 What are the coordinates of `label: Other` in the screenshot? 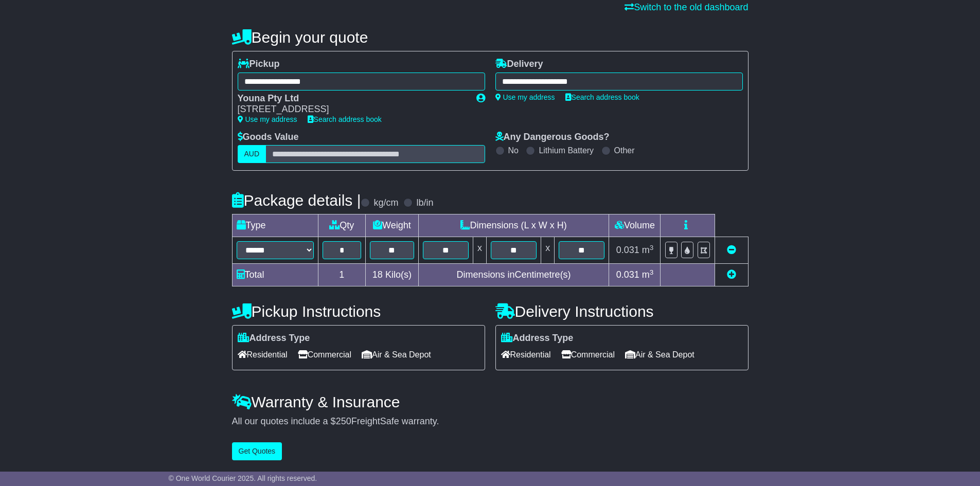 It's located at (625, 150).